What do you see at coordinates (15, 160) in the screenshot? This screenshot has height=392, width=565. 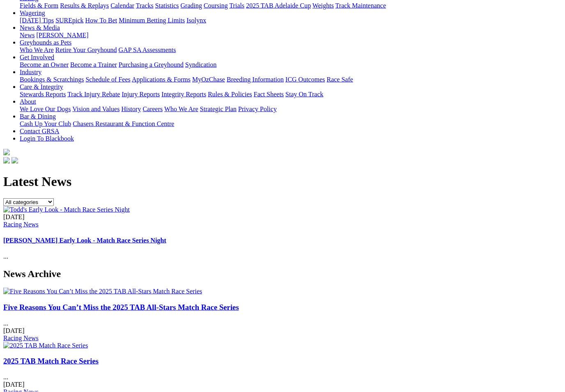 I see `img: twitter.svg` at bounding box center [15, 160].